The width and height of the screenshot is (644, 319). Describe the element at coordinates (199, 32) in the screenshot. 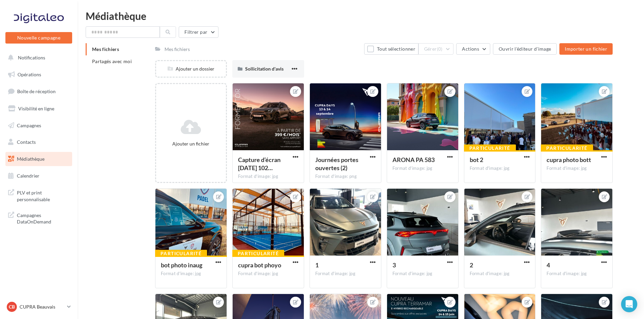

I see `button: Filtrer par` at that location.